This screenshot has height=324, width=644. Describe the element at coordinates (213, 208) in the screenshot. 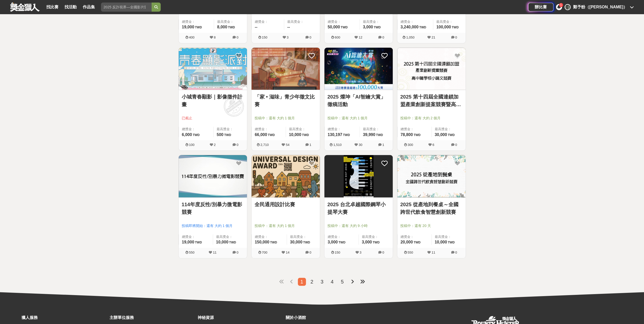

I see `a: 114年度反性/別暴力微電影競賽` at that location.